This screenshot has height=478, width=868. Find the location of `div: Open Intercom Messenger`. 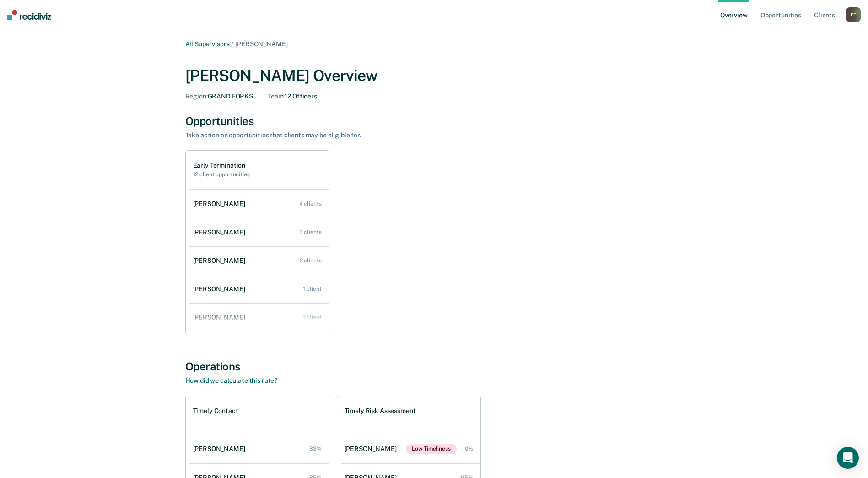

div: Open Intercom Messenger is located at coordinates (847, 457).